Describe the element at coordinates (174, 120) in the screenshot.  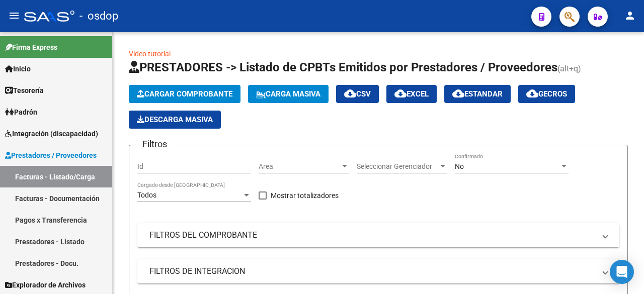
I see `button: Descarga Masiva` at that location.